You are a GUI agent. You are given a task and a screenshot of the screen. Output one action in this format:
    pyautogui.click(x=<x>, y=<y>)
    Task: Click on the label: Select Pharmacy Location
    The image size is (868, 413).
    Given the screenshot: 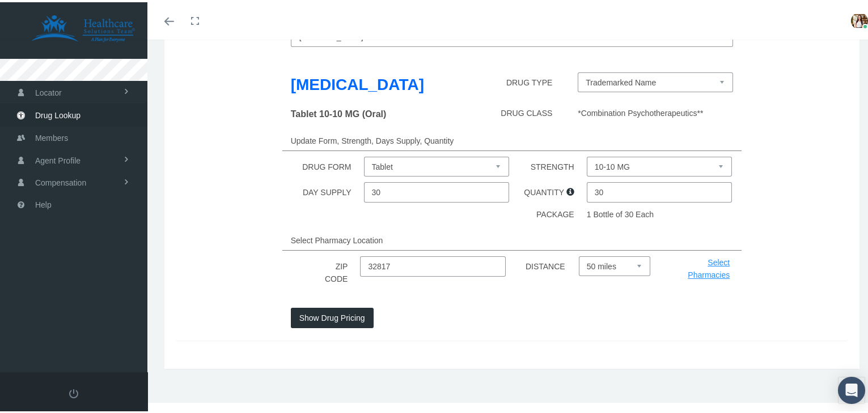 What is the action you would take?
    pyautogui.click(x=341, y=238)
    